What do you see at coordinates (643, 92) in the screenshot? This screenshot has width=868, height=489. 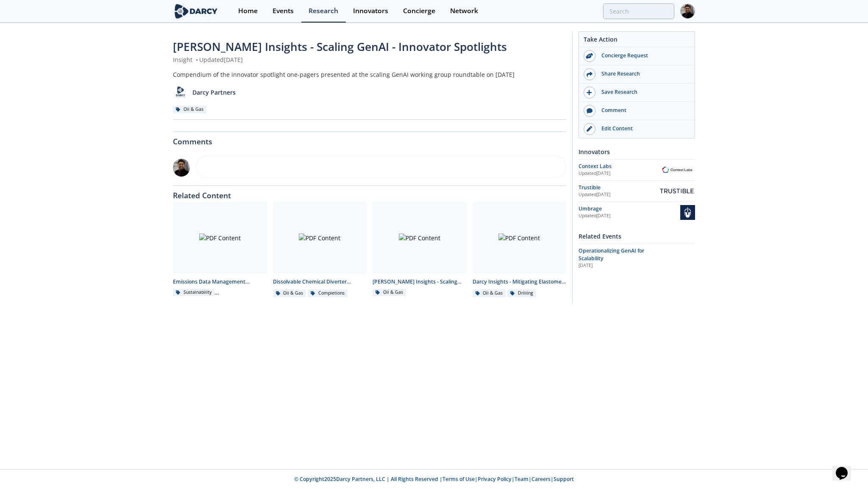 I see `div: Save Research` at bounding box center [643, 92].